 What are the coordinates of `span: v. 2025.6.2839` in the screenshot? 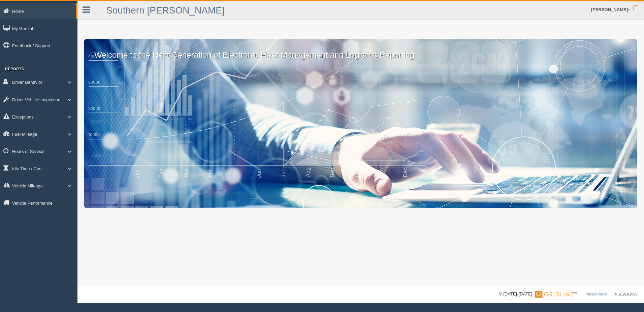 It's located at (627, 294).